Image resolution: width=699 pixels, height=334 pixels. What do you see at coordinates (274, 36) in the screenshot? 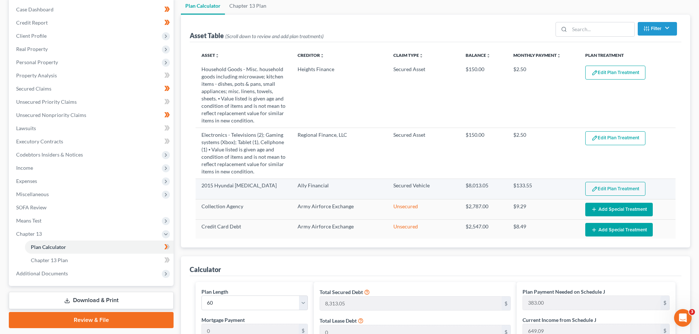
I see `span: (Scroll down to review and add plan treatments)` at bounding box center [274, 36].